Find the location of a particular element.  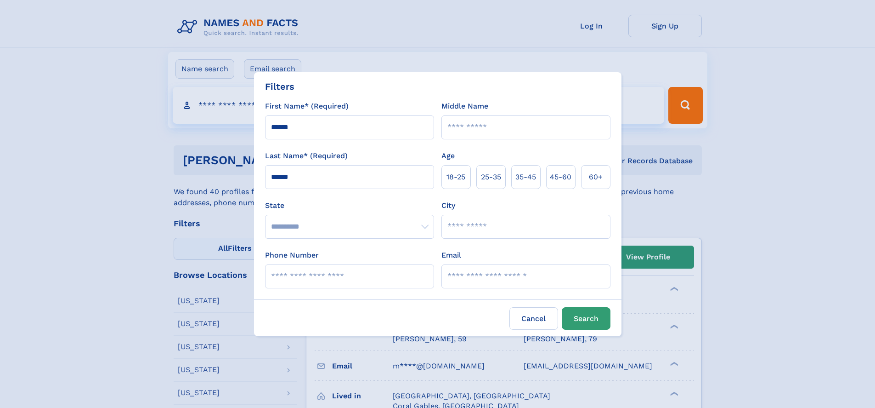

label: Email is located at coordinates (451, 255).